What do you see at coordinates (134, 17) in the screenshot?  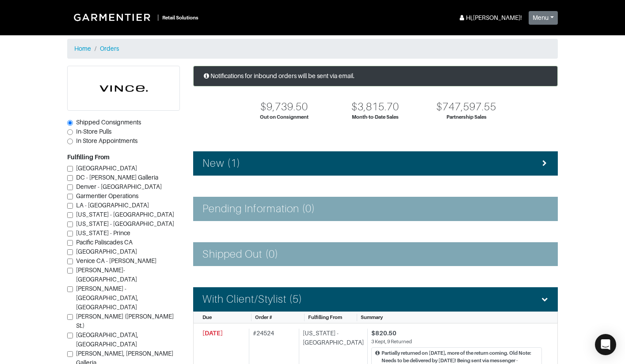 I see `a: |Retail Solutions` at bounding box center [134, 17].